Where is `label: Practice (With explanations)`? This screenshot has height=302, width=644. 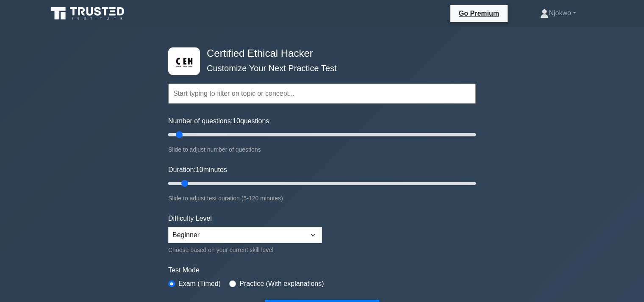 label: Practice (With explanations) is located at coordinates (281, 284).